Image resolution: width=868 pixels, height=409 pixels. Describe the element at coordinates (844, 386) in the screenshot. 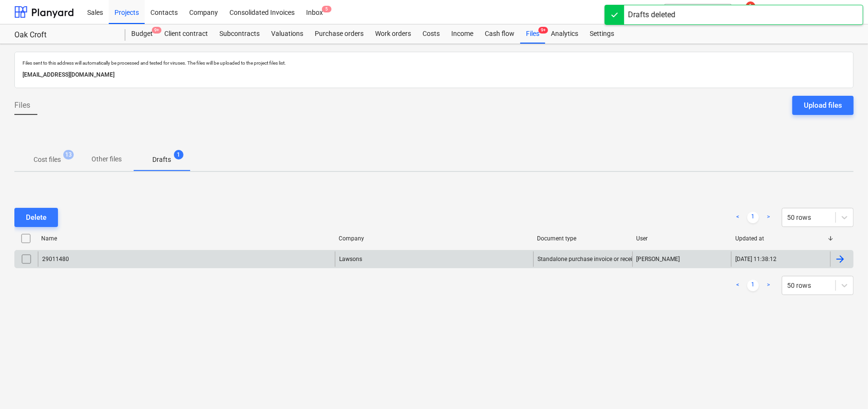

I see `div: Chat Widget` at that location.